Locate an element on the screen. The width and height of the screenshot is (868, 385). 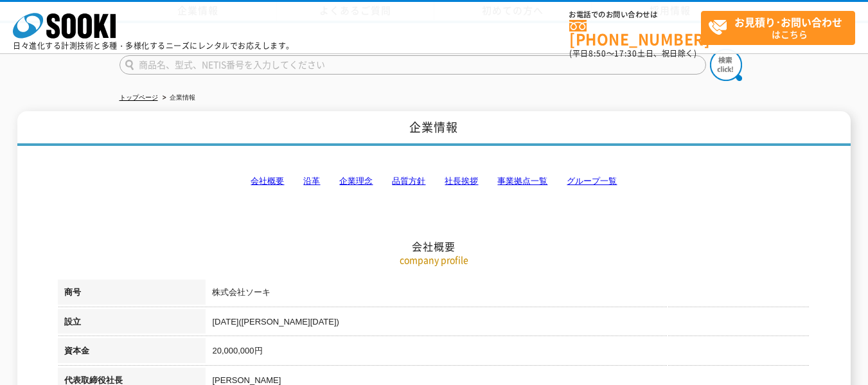
span: はこちら is located at coordinates (782, 28).